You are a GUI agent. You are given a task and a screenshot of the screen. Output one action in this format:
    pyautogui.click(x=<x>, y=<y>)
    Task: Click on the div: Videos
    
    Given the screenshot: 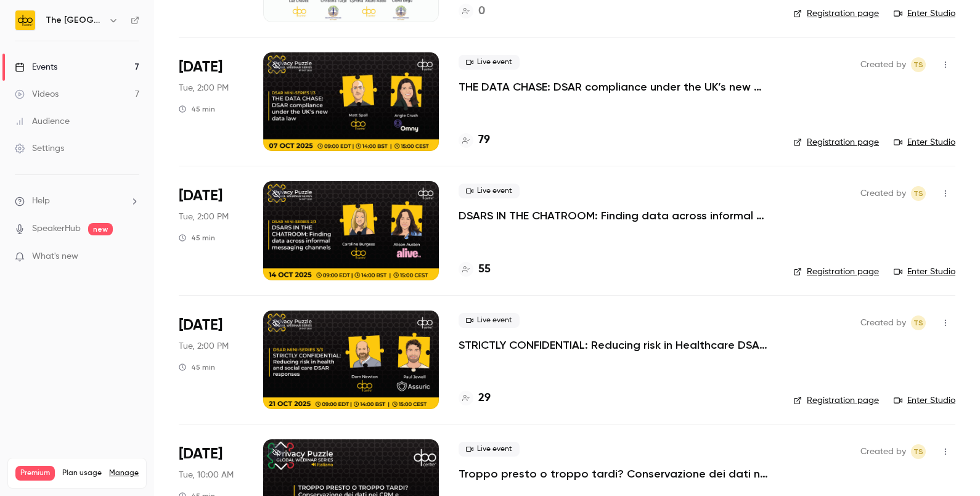 What is the action you would take?
    pyautogui.click(x=36, y=94)
    